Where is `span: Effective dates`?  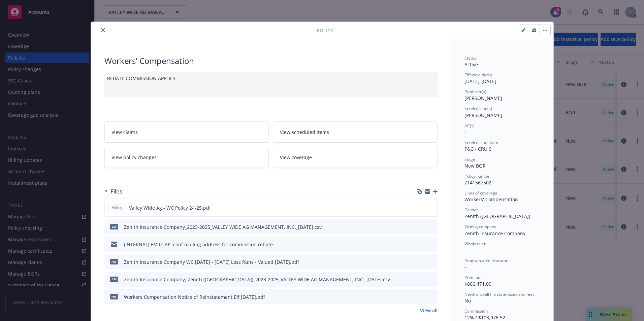
span: Effective dates is located at coordinates (479, 75).